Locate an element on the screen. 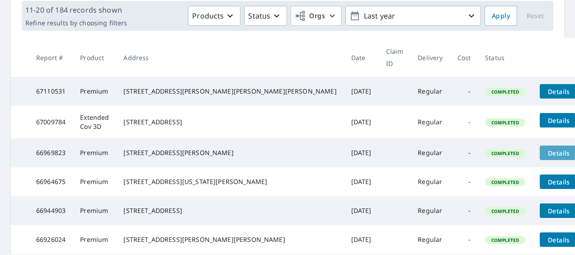  span: Apply is located at coordinates (501, 16).